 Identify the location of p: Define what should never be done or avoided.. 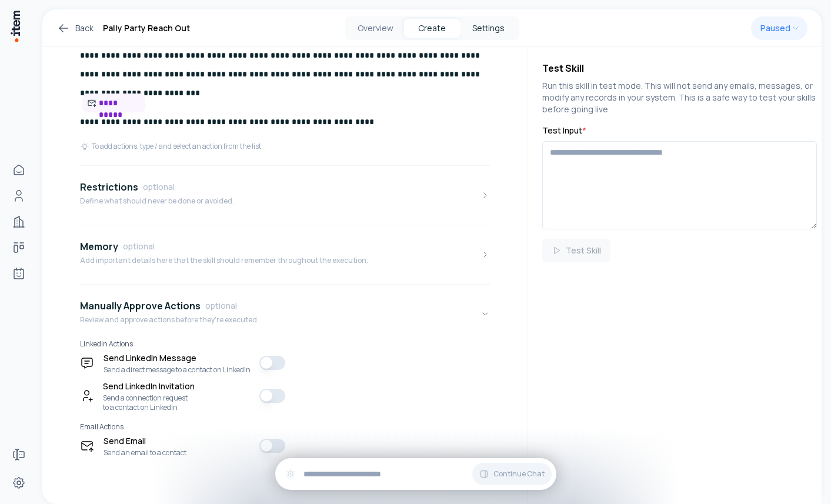
(157, 201).